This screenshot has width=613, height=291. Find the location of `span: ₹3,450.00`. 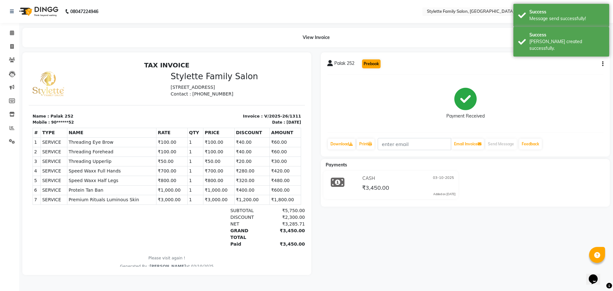

span: ₹3,450.00 is located at coordinates (375, 188).